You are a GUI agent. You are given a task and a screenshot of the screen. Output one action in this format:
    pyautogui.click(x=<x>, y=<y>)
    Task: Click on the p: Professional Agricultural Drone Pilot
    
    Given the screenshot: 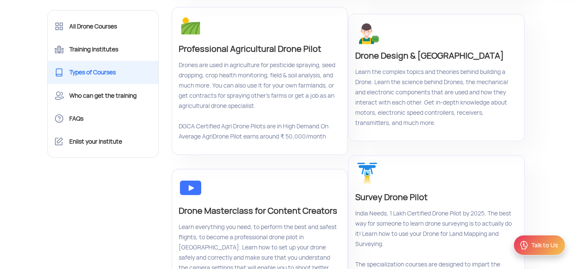 What is the action you would take?
    pyautogui.click(x=259, y=49)
    